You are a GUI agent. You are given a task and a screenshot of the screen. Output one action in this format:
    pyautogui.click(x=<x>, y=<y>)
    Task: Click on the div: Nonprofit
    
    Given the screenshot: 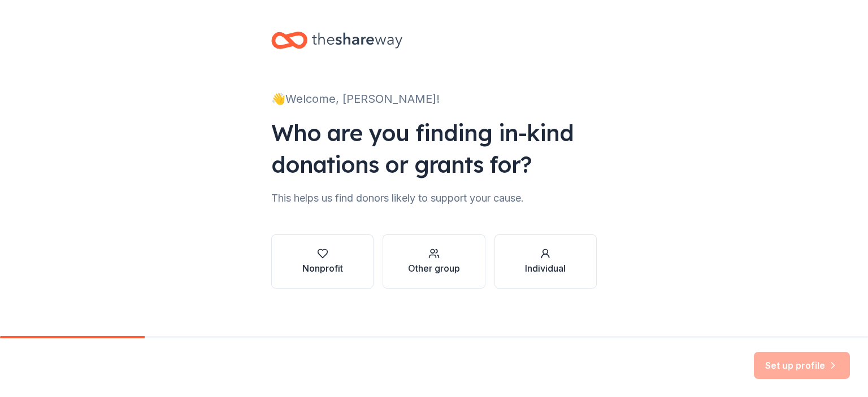 What is the action you would take?
    pyautogui.click(x=323, y=268)
    